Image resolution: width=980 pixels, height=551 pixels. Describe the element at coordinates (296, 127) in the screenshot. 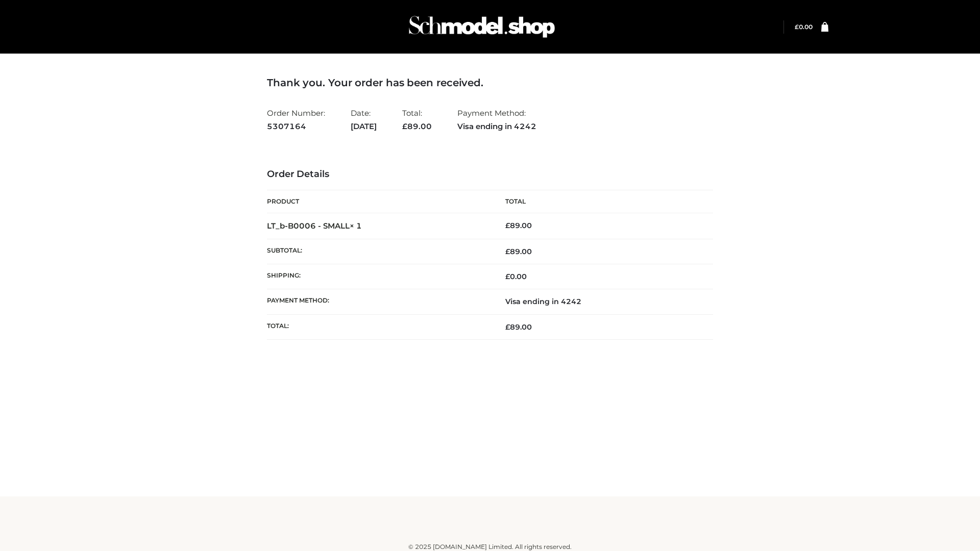

I see `strong: 5307164` at that location.